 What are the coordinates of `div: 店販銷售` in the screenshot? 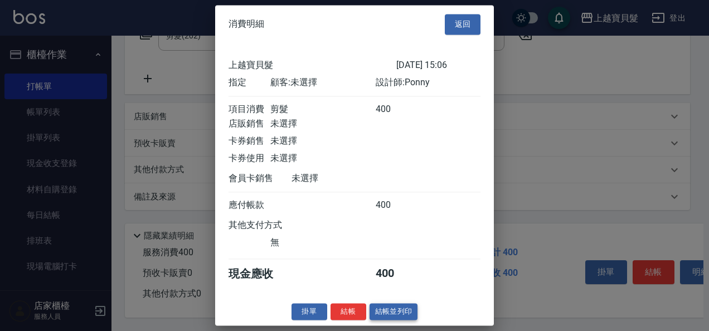 It's located at (249, 124).